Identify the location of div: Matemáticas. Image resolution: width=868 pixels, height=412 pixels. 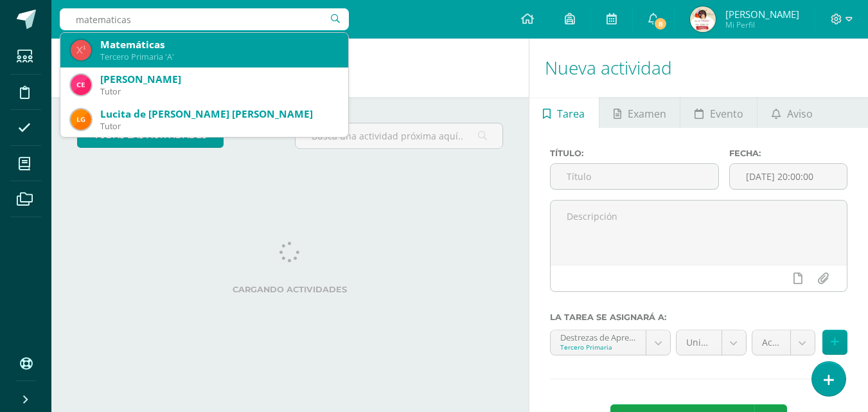
(219, 44).